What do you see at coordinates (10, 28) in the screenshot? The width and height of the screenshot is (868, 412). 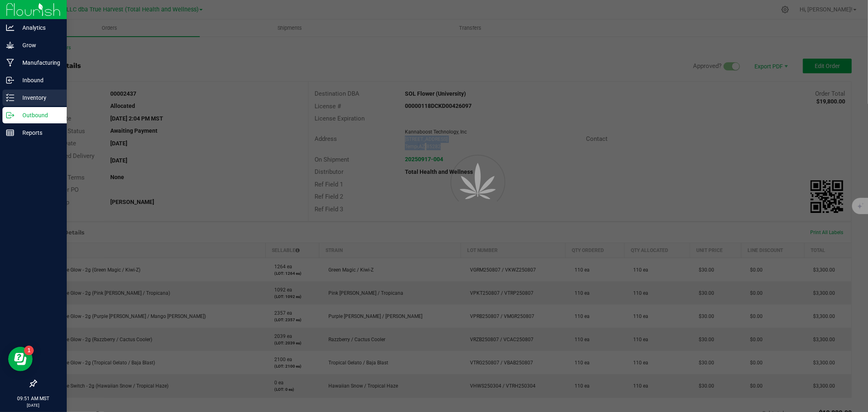 I see `inline-svg: Analytics` at bounding box center [10, 28].